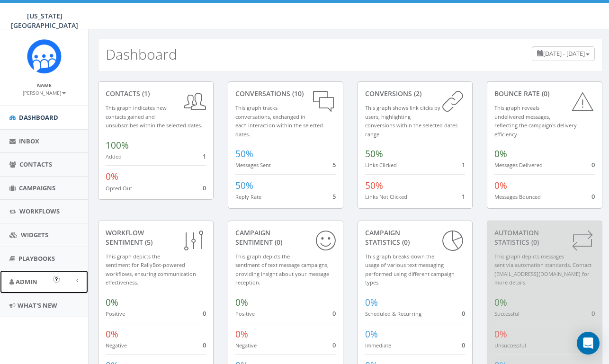 The image size is (609, 364). Describe the element at coordinates (279, 121) in the screenshot. I see `small: This graph tracks conversations, exchanged in each interaction within the selected dates.` at that location.